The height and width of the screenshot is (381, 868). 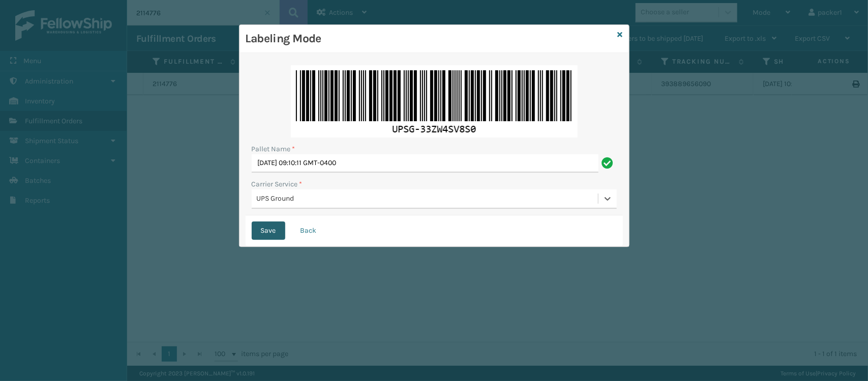 What do you see at coordinates (428, 198) in the screenshot?
I see `div: UPS Ground` at bounding box center [428, 198].